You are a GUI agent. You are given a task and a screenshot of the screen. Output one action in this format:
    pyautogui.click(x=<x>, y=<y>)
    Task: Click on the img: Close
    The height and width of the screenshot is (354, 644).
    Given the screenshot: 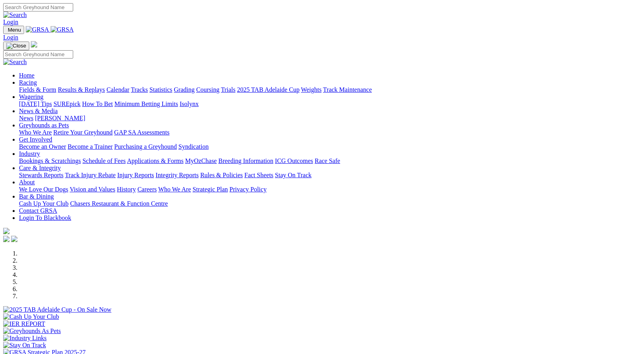 What is the action you would take?
    pyautogui.click(x=16, y=46)
    